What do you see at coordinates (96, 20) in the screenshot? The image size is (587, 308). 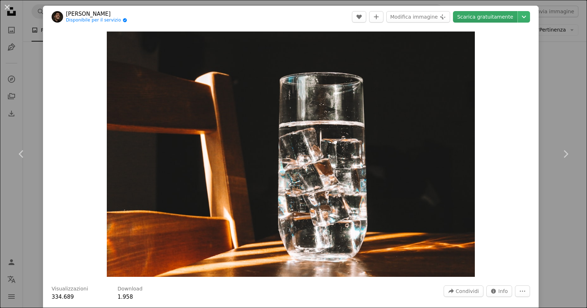 I see `a: Disponibile per il servizio` at bounding box center [96, 20].